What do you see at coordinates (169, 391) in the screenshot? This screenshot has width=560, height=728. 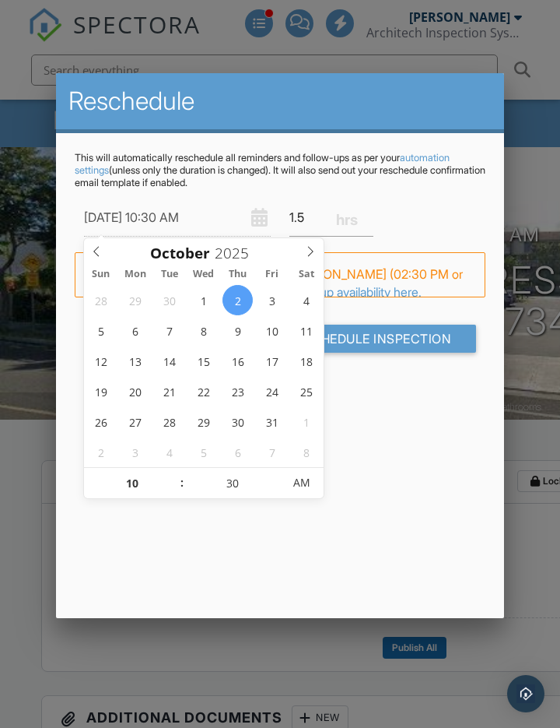 I see `span: October 21, 2025` at bounding box center [169, 391].